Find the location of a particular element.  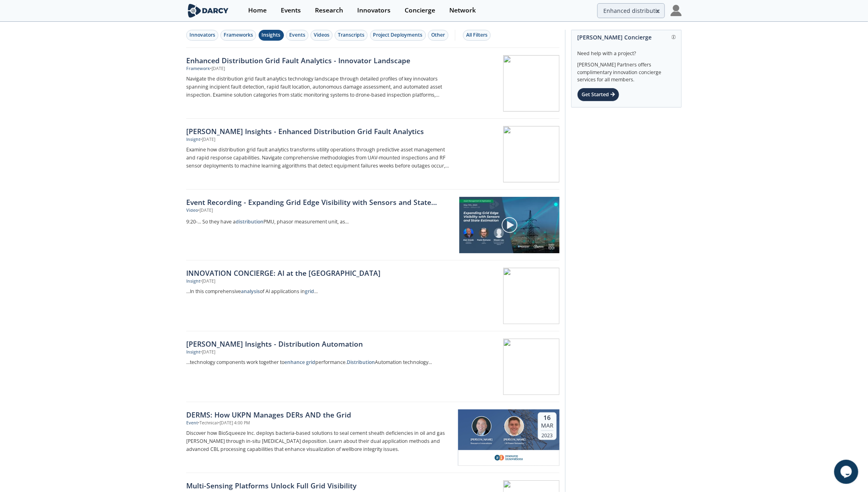

div: Frameworks is located at coordinates (238, 35).